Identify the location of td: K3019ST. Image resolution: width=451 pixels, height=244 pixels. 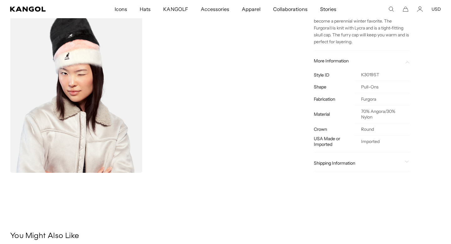
(382, 75).